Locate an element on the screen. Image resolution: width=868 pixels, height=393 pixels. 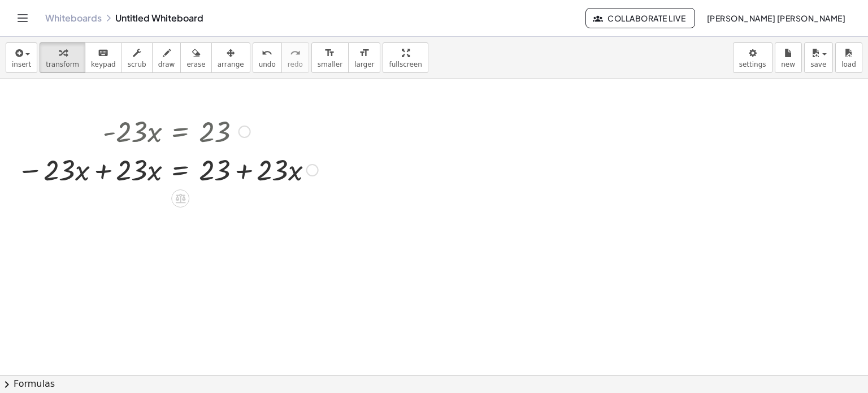
button: load is located at coordinates (849, 58).